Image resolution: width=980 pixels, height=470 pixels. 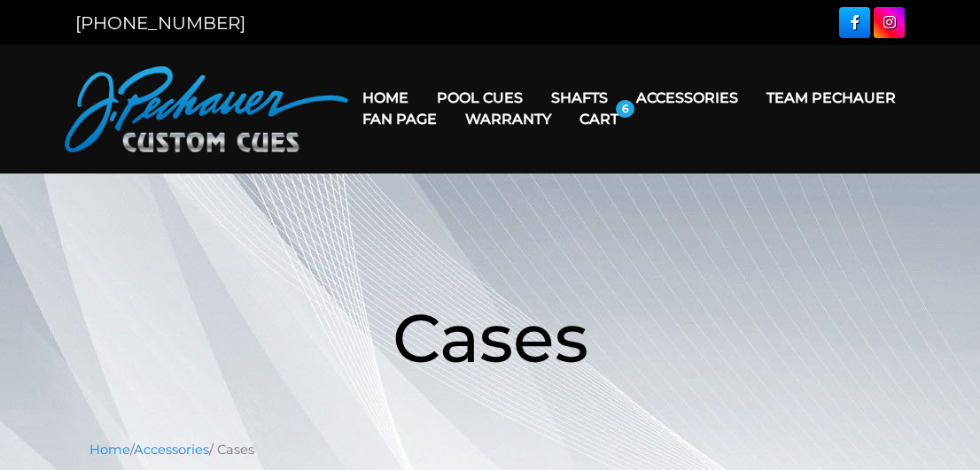 What do you see at coordinates (490, 338) in the screenshot?
I see `span: Cases` at bounding box center [490, 338].